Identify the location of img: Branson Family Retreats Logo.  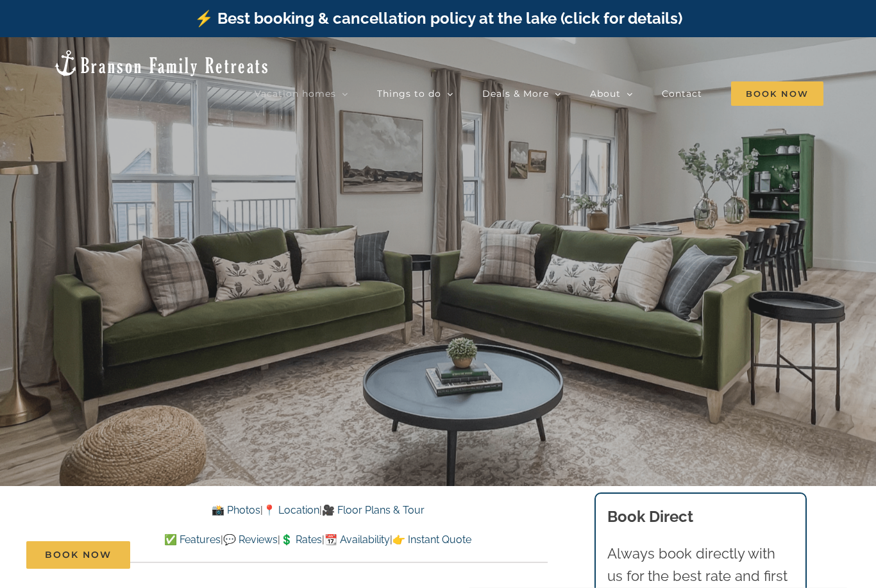
(161, 63).